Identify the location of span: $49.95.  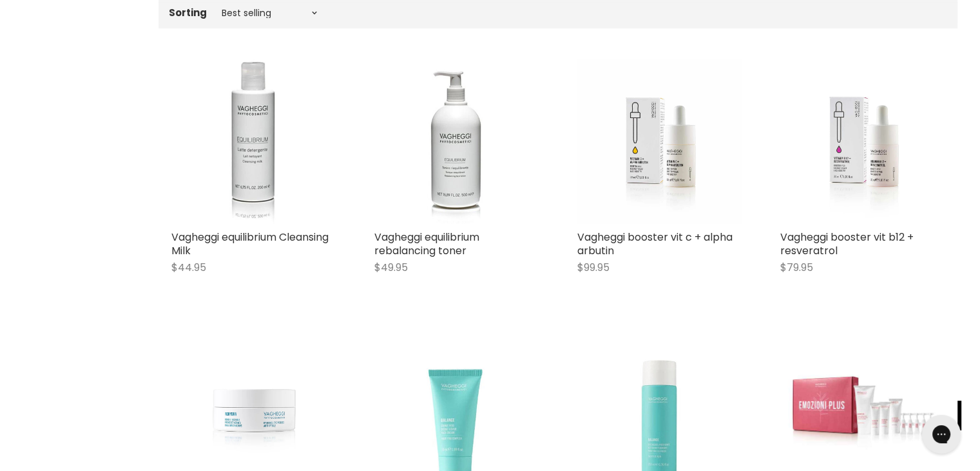
(391, 267).